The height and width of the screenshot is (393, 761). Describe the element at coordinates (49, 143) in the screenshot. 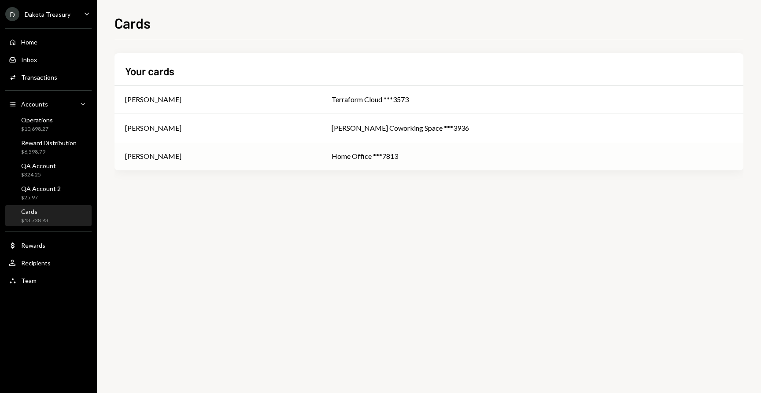

I see `div: Reward Distribution` at that location.